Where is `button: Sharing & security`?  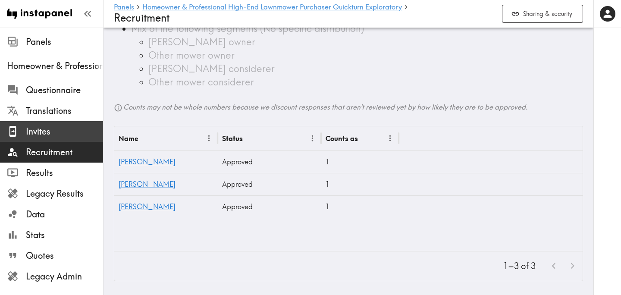
button: Sharing & security is located at coordinates (543, 14).